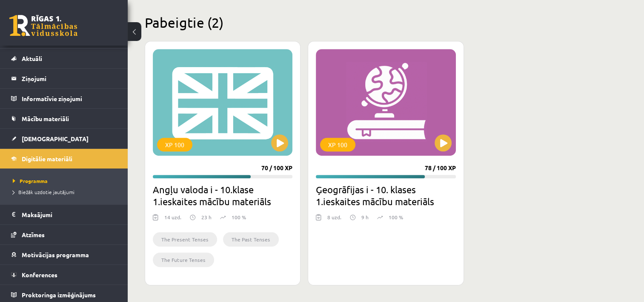  I want to click on div: 14 uzd., so click(173, 219).